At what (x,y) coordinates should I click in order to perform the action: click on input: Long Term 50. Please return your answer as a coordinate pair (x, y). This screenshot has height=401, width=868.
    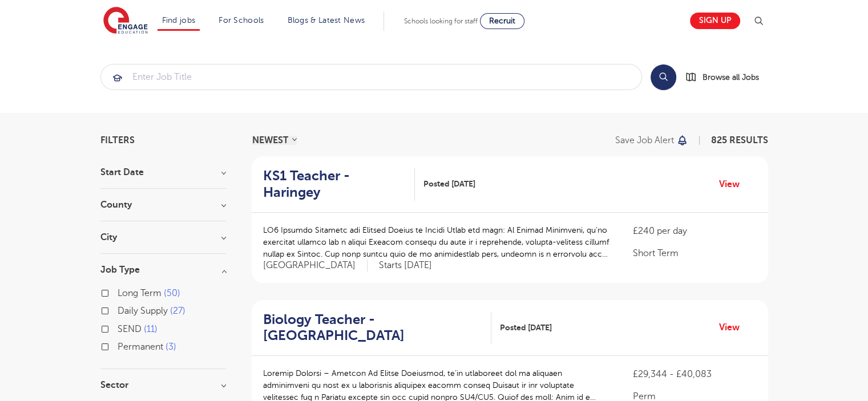
    Looking at the image, I should click on (121, 291).